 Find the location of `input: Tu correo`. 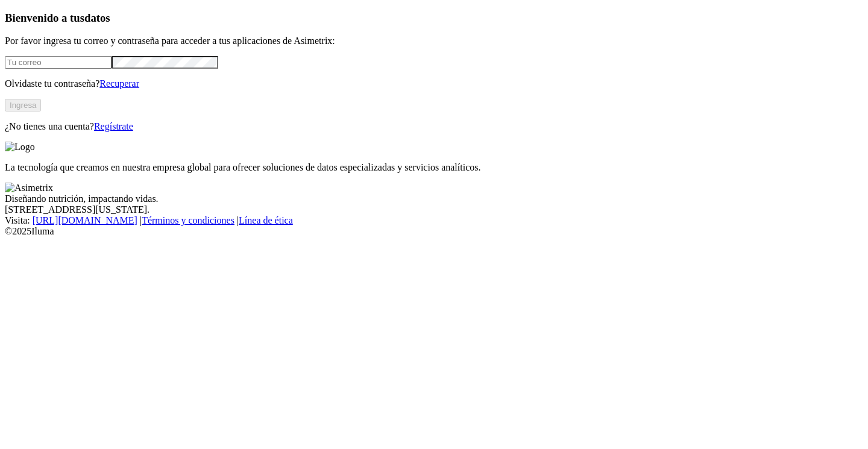

input: Tu correo is located at coordinates (58, 62).